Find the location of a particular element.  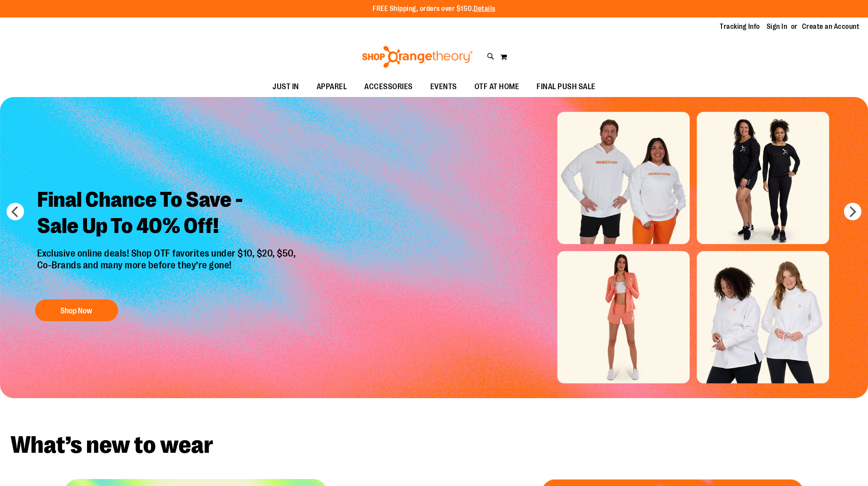

a: APPAREL is located at coordinates (332, 87).